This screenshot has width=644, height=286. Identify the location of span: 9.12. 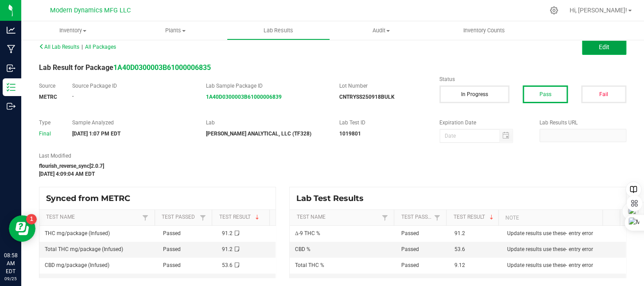
(460, 265).